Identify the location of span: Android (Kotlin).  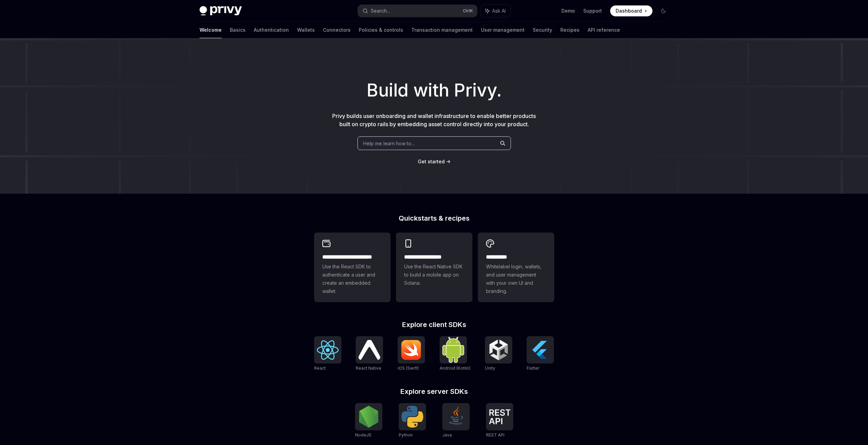
(455, 368).